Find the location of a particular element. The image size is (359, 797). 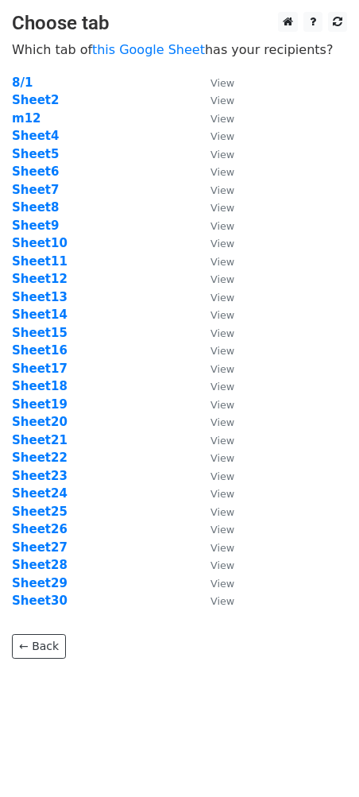

a: Sheet30 is located at coordinates (40, 600).